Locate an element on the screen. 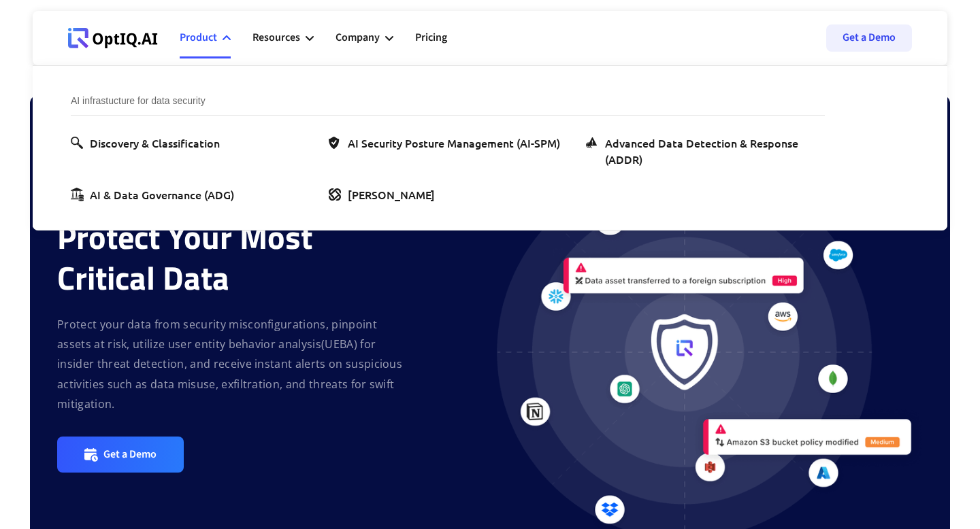 This screenshot has width=980, height=529. div: AI Security Posture Management (AI-SPM) is located at coordinates (454, 143).